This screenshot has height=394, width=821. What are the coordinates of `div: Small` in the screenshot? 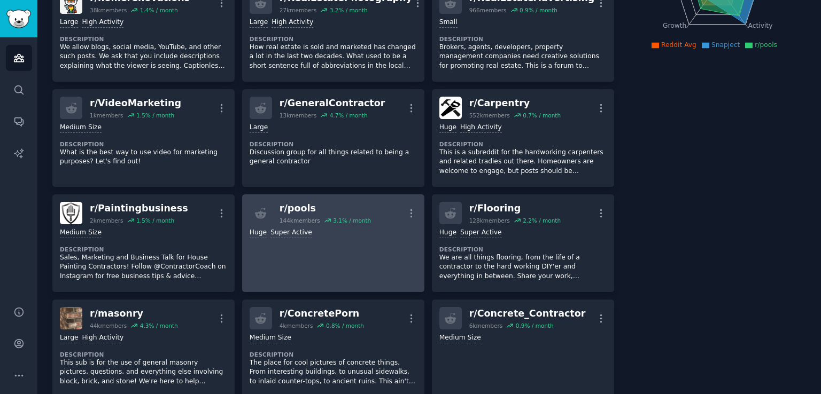 It's located at (448, 22).